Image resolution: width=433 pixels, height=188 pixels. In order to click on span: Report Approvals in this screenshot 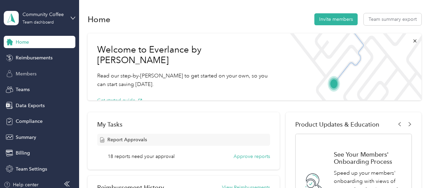, I will do `click(127, 139)`.